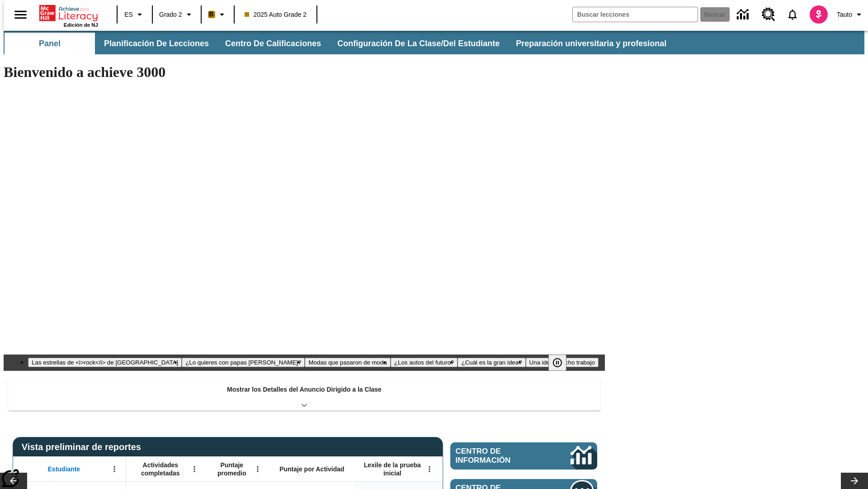 The image size is (868, 489). I want to click on button: Diapositiva 5 ¿Cuál es la gran idea?, so click(491, 362).